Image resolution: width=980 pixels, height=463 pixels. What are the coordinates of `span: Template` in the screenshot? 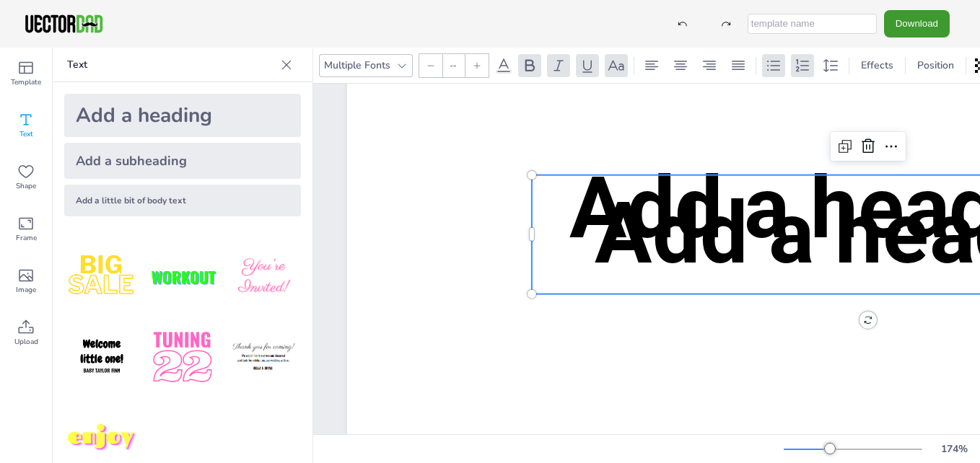 It's located at (26, 82).